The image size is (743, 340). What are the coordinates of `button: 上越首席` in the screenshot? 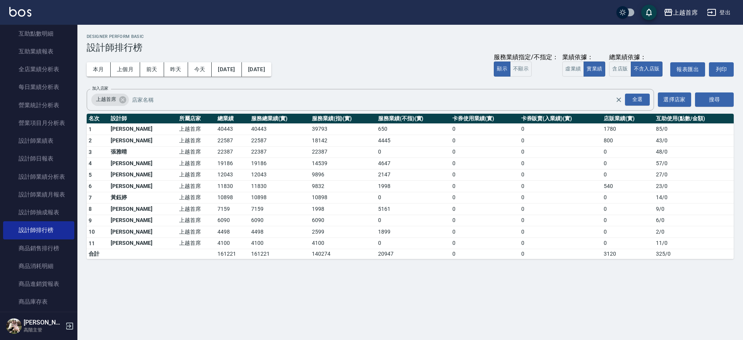 It's located at (681, 12).